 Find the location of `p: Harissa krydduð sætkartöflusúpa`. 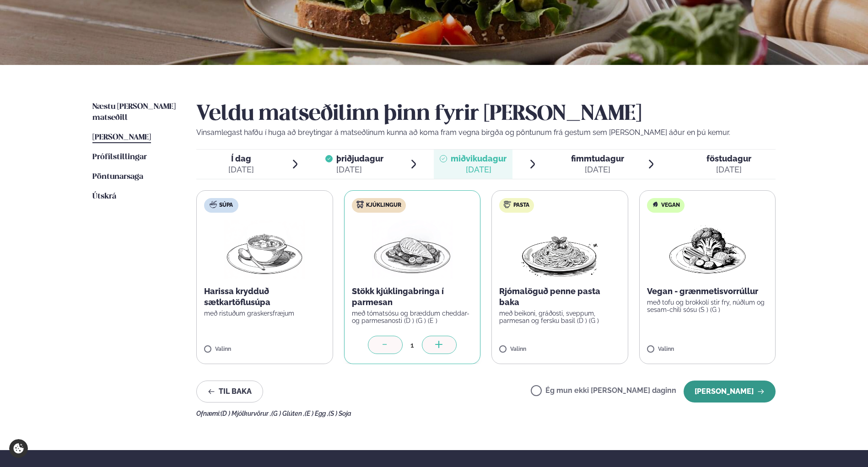

p: Harissa krydduð sætkartöflusúpa is located at coordinates (264, 297).